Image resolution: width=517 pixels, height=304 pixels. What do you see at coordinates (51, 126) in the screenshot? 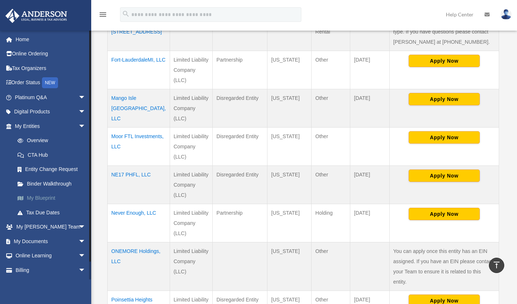
I see `a: My Entitiesarrow_drop_down` at bounding box center [51, 126].